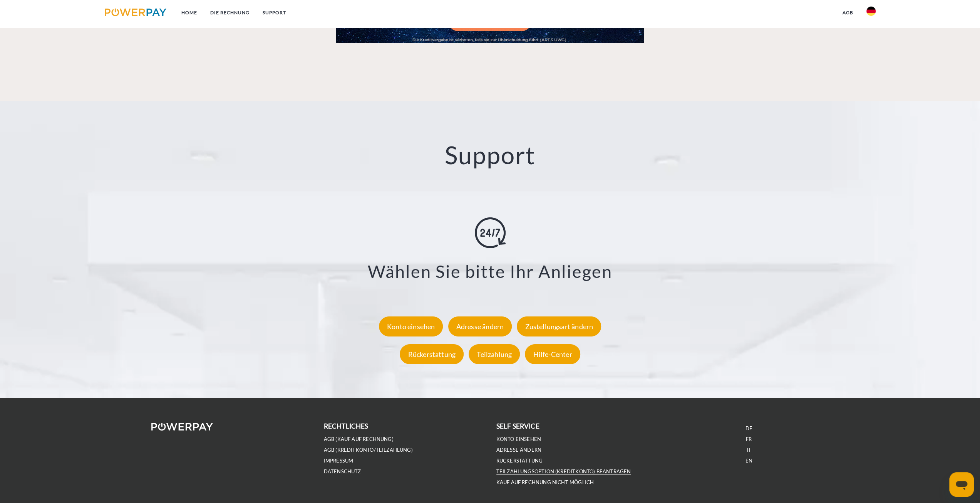 The width and height of the screenshot is (980, 503). I want to click on img: online-shopping.svg, so click(490, 233).